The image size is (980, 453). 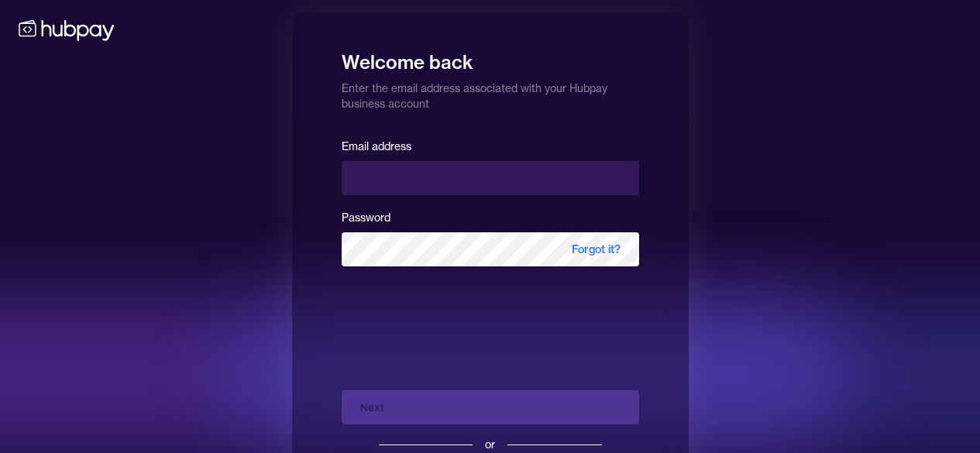 I want to click on label: Password, so click(x=366, y=217).